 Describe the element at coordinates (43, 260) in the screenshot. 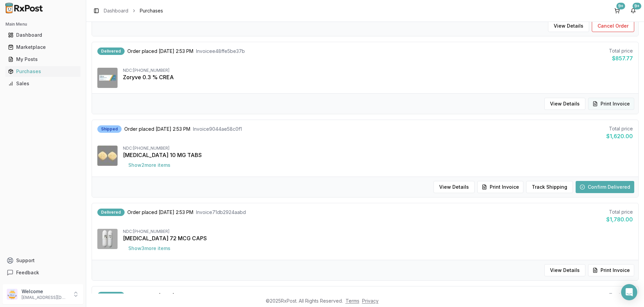

I see `button: Support` at that location.